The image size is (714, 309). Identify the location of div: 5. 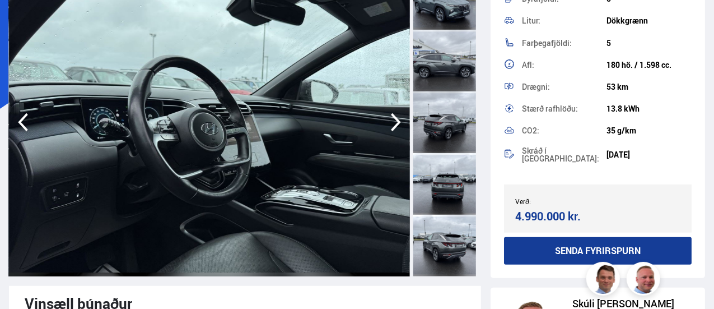
(649, 43).